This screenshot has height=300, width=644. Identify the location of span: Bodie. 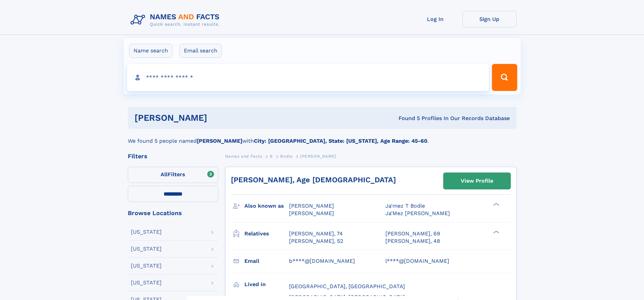
(286, 157).